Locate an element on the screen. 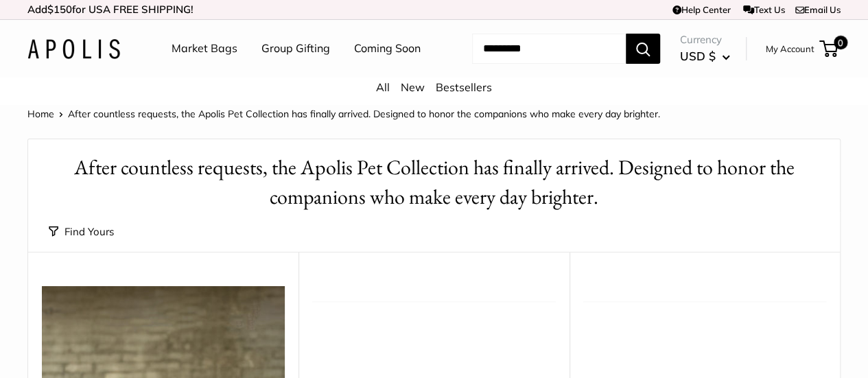 The height and width of the screenshot is (378, 868). a: My Account is located at coordinates (790, 49).